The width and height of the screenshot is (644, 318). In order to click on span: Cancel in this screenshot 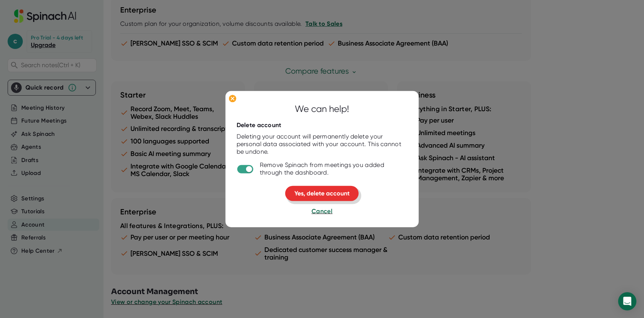, I will do `click(322, 211)`.